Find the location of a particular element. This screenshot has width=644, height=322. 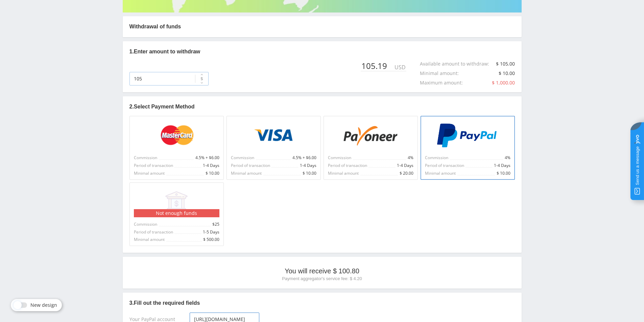

img: PayPal is located at coordinates (467, 136).